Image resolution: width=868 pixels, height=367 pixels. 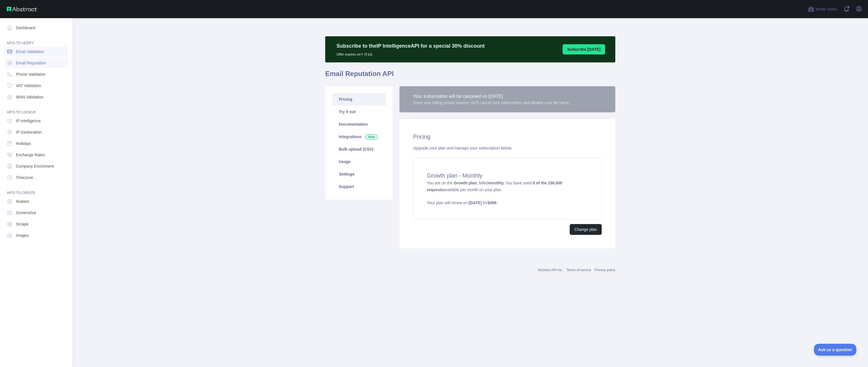 I want to click on span: Scrape, so click(x=22, y=224).